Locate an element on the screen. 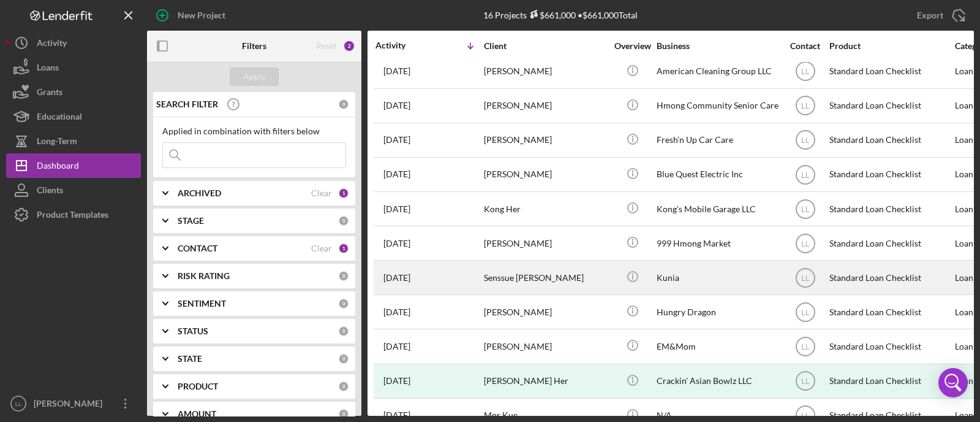 The width and height of the screenshot is (980, 422). div: Fresh’n Up Car Care is located at coordinates (718, 140).